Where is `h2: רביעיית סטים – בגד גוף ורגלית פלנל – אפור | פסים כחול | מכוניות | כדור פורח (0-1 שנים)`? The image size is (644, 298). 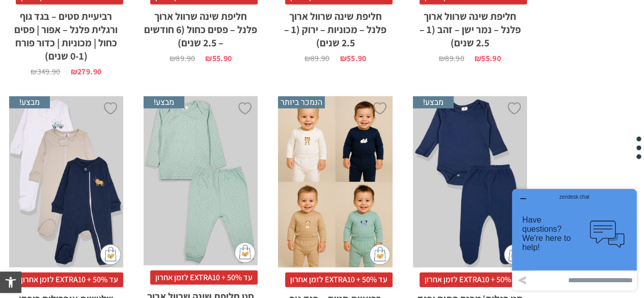 h2: רביעיית סטים – בגד גוף ורגלית פלנל – אפור | פסים כחול | מכוניות | כדור פורח (0-1 שנים) is located at coordinates (66, 34).